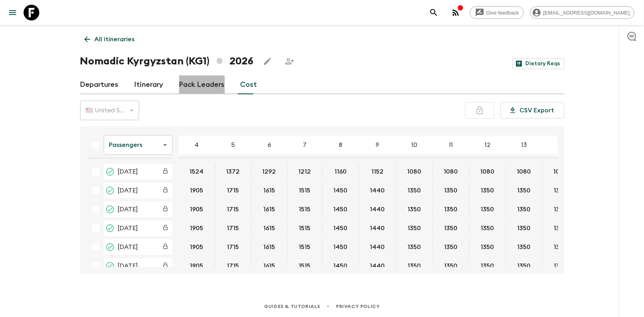 This screenshot has height=317, width=644. I want to click on div: 11 Jul 2026; 6, so click(270, 209).